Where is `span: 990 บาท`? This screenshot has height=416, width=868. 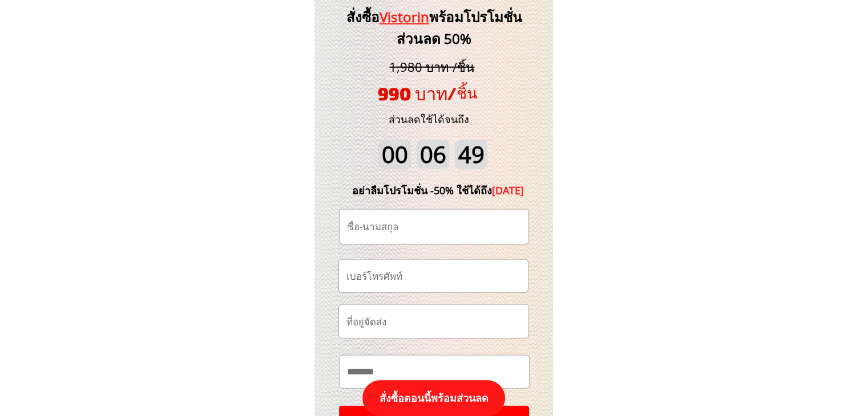 span: 990 บาท is located at coordinates (413, 93).